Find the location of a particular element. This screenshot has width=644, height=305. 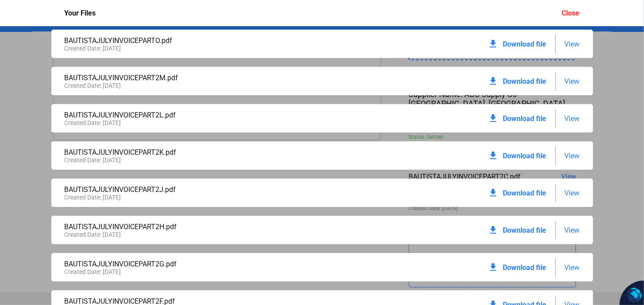

div: BAUTISTAJULYINVOICEPART2H.pdf is located at coordinates (193, 226).